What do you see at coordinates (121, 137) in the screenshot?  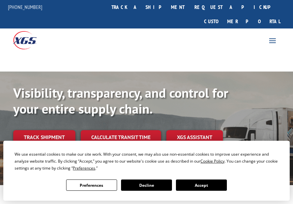 I see `a: Calculate transit time` at bounding box center [121, 137].